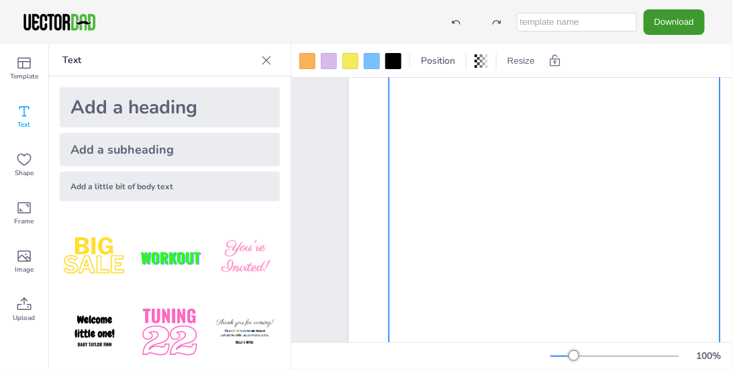 This screenshot has height=369, width=733. Describe the element at coordinates (170, 258) in the screenshot. I see `img: XdJCRjX.png` at that location.